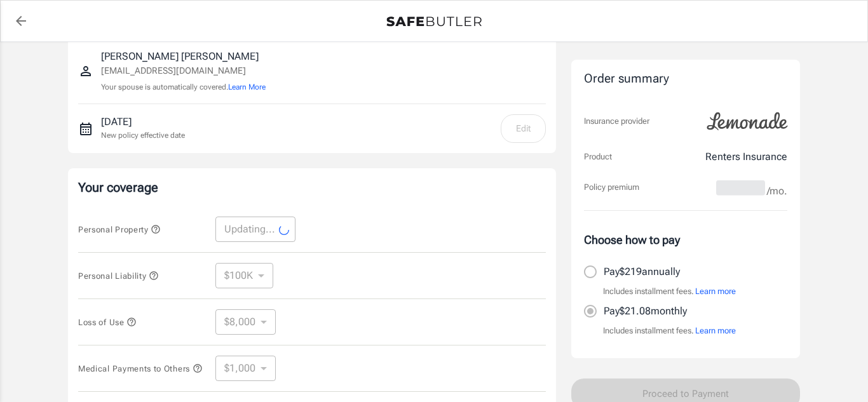  I want to click on p: Product, so click(598, 157).